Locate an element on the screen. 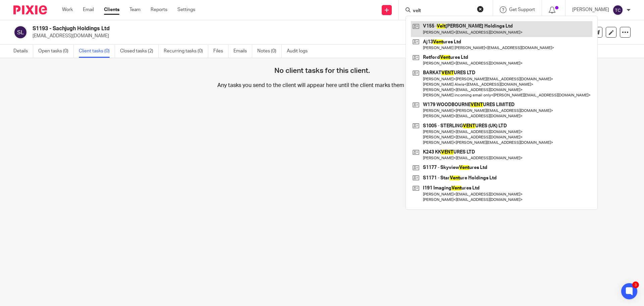 This screenshot has height=306, width=644. a: Client tasks (0) is located at coordinates (97, 51).